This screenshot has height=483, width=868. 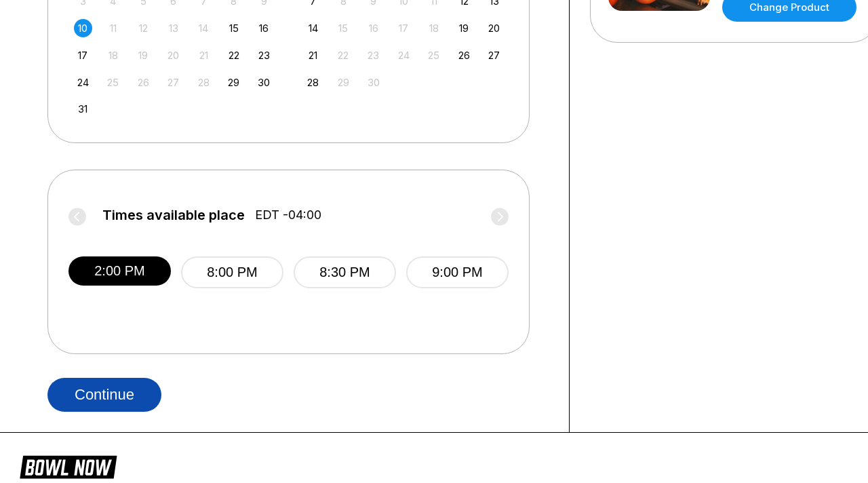 What do you see at coordinates (264, 82) in the screenshot?
I see `div: Choose Saturday, August 30th, 2025` at bounding box center [264, 82].